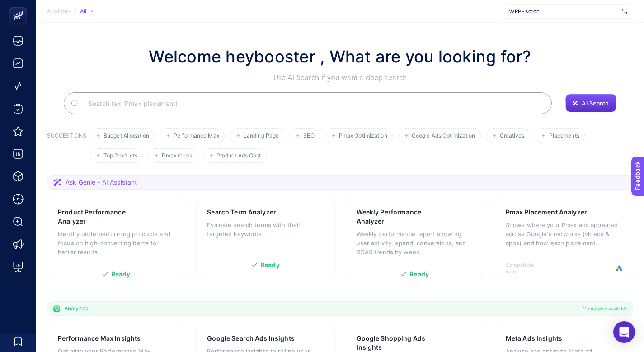 The width and height of the screenshot is (644, 352). What do you see at coordinates (624, 11) in the screenshot?
I see `img: svg%3e` at bounding box center [624, 11].